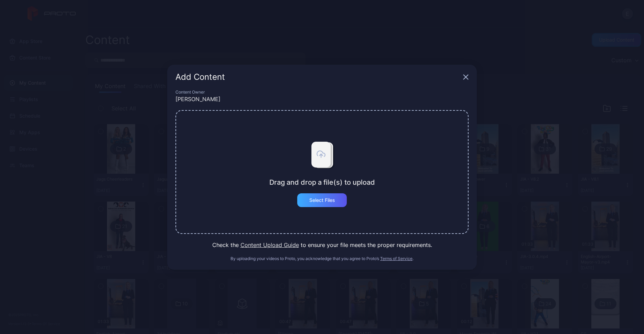  I want to click on button: Select Files, so click(322, 200).